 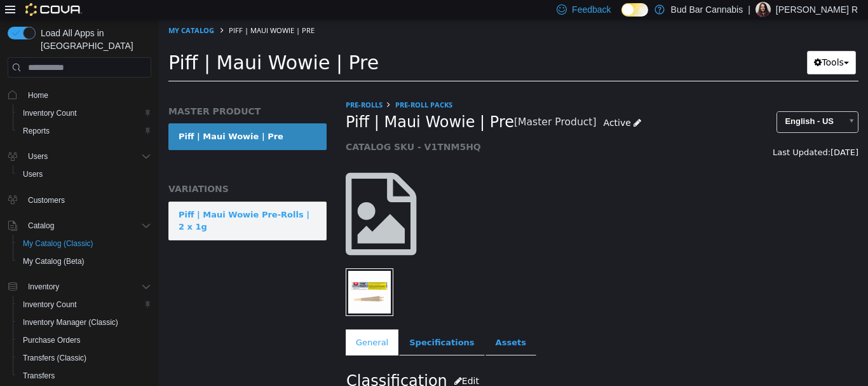 What do you see at coordinates (265, 85) in the screenshot?
I see `a: Pre-Roll Packs` at bounding box center [265, 85].